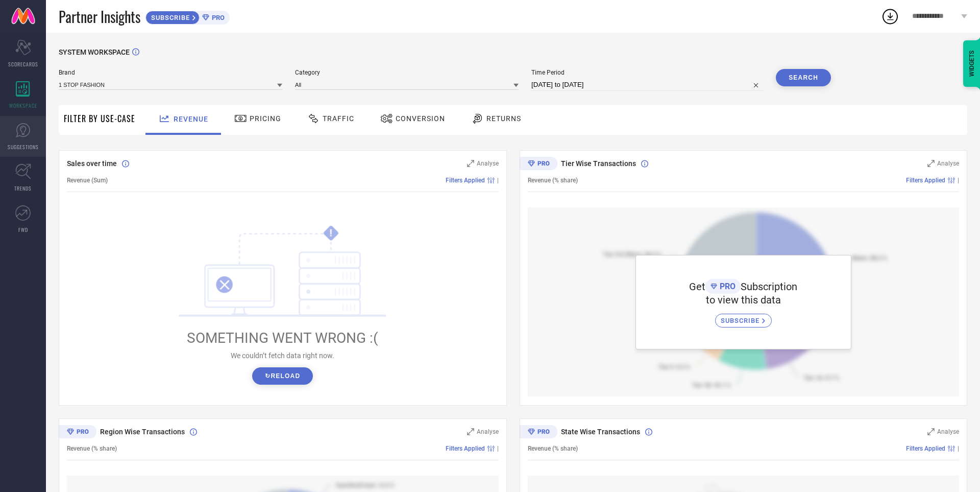 The image size is (980, 492). What do you see at coordinates (647, 72) in the screenshot?
I see `span: Time Period` at bounding box center [647, 72].